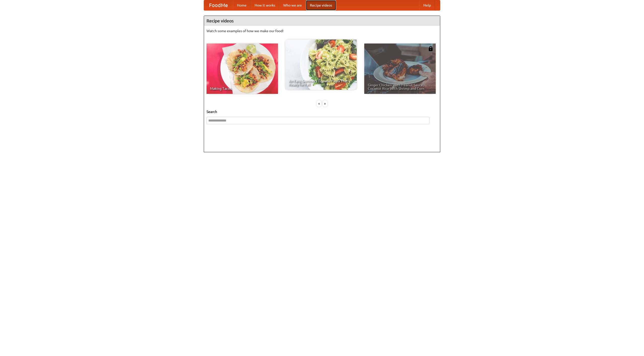 Image resolution: width=644 pixels, height=356 pixels. Describe the element at coordinates (242, 5) in the screenshot. I see `a: Home` at that location.